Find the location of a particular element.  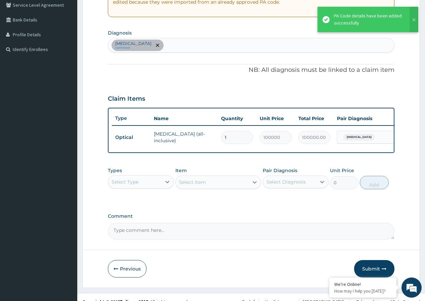

th: Quantity is located at coordinates (237, 119).